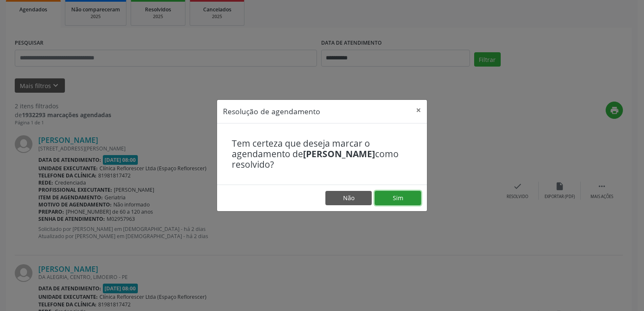 Image resolution: width=644 pixels, height=311 pixels. I want to click on button: Não, so click(349, 198).